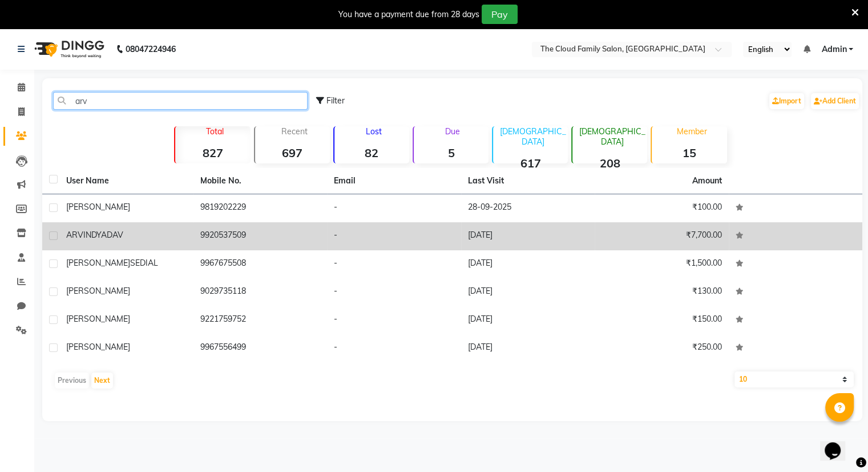 Image resolution: width=868 pixels, height=472 pixels. What do you see at coordinates (293, 152) in the screenshot?
I see `strong: 697` at bounding box center [293, 152].